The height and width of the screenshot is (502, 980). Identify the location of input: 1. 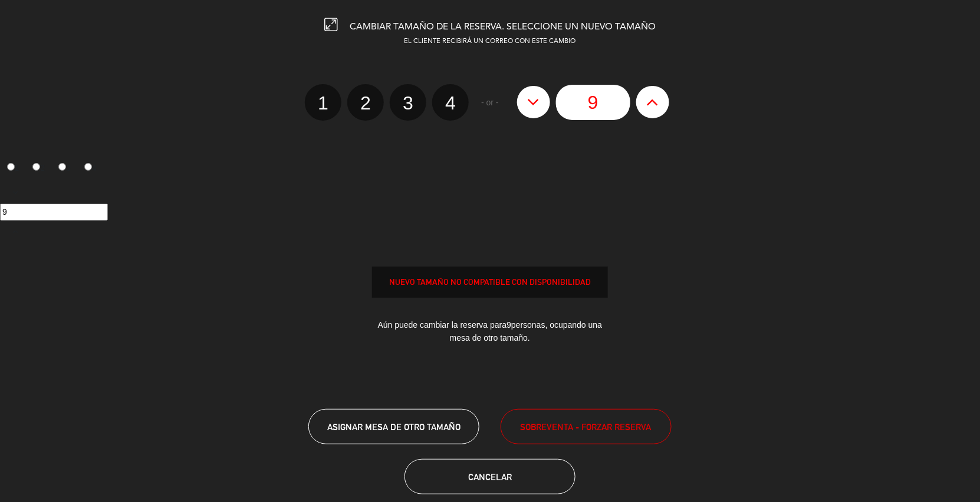
(10, 167).